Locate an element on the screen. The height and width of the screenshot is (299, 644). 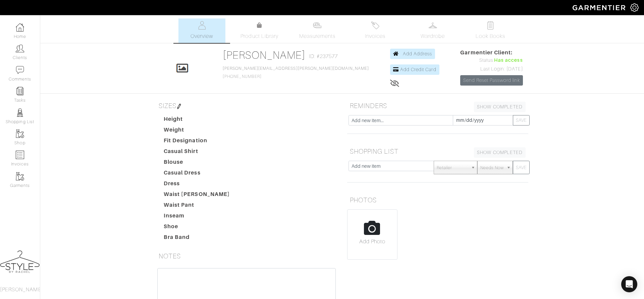
span: Garmentier Client: is located at coordinates (492, 52).